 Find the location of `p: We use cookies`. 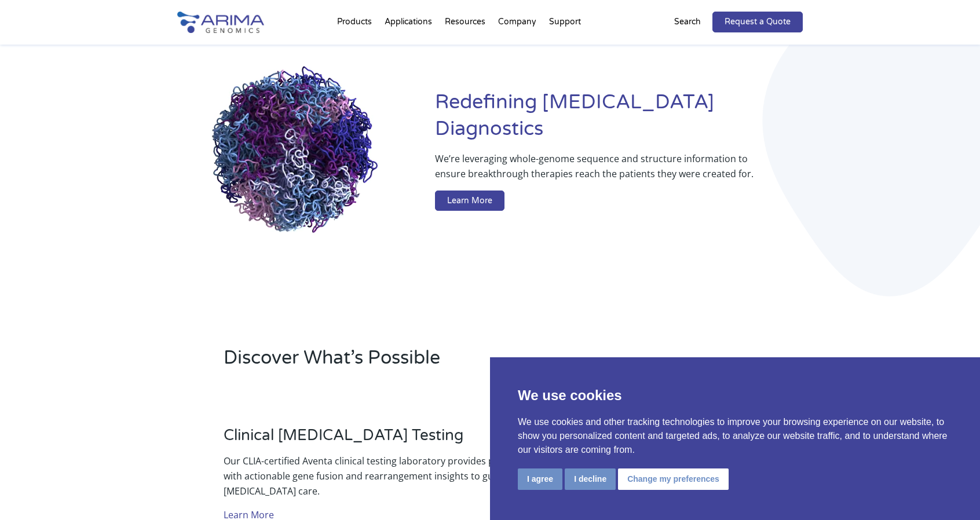

p: We use cookies is located at coordinates (736, 396).